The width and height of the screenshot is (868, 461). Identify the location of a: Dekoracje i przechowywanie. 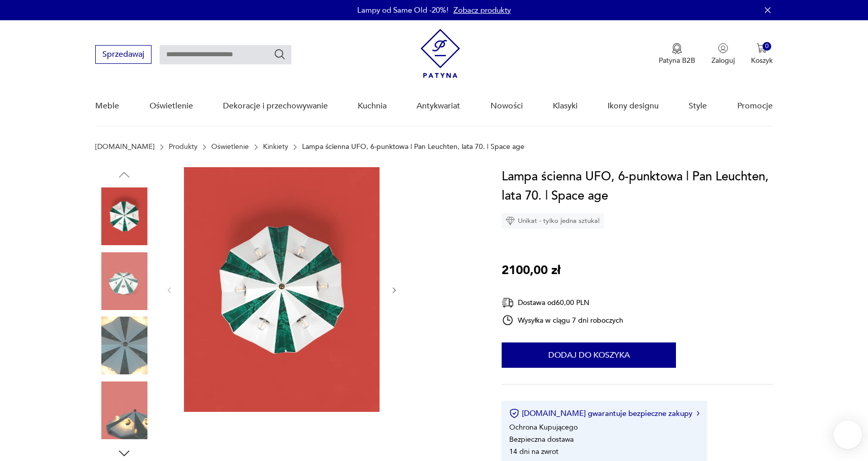
(275, 106).